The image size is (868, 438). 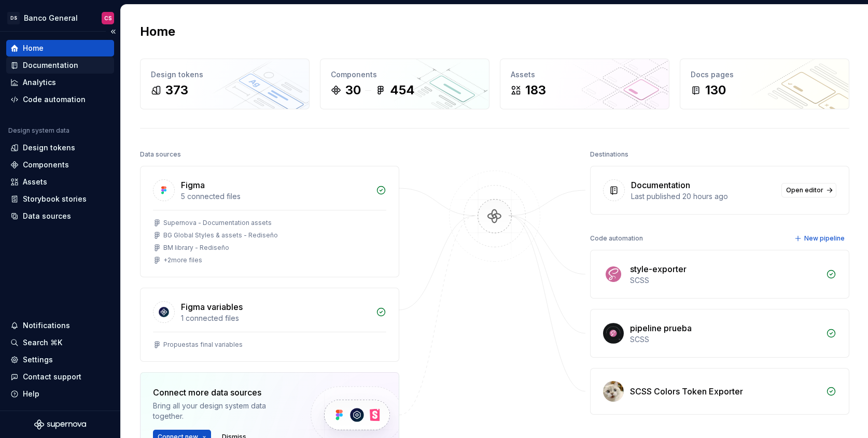 I want to click on a: Docs pages130, so click(x=764, y=84).